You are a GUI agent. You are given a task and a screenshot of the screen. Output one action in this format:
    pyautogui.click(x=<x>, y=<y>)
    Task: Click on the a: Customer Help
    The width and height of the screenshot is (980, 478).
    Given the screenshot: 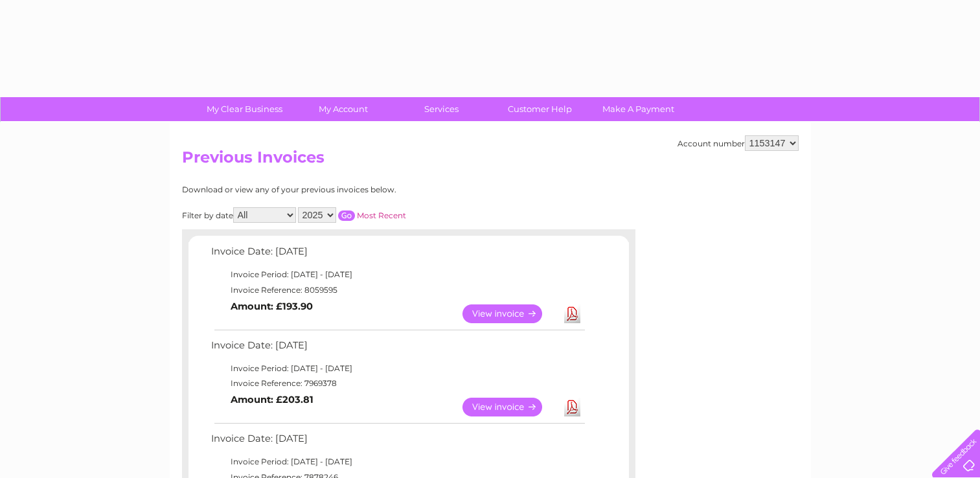 What is the action you would take?
    pyautogui.click(x=540, y=109)
    